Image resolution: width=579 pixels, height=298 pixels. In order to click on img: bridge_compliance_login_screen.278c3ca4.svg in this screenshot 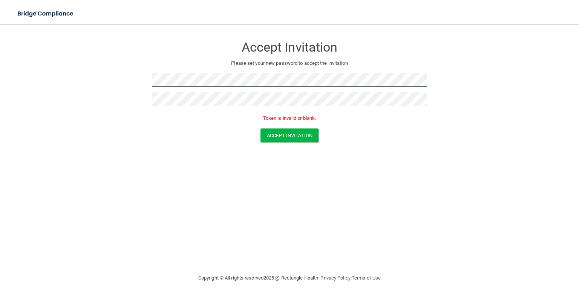, I will do `click(46, 14)`.